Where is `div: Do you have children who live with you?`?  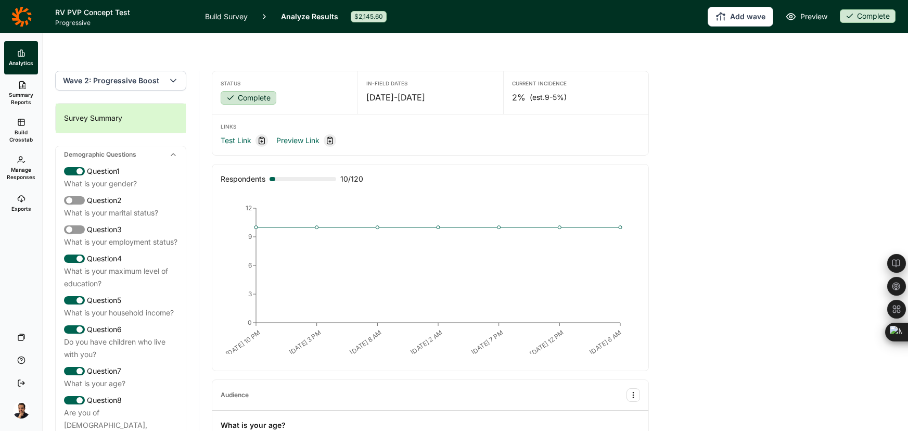
div: Do you have children who live with you? is located at coordinates (121, 348).